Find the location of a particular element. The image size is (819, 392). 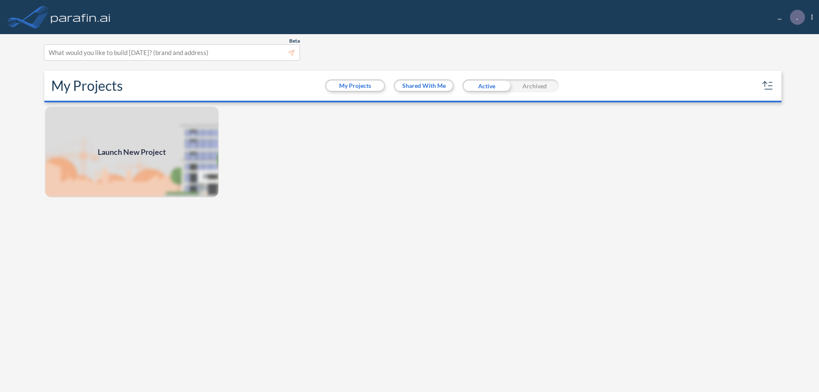

a: Launch New Project is located at coordinates (132, 152).